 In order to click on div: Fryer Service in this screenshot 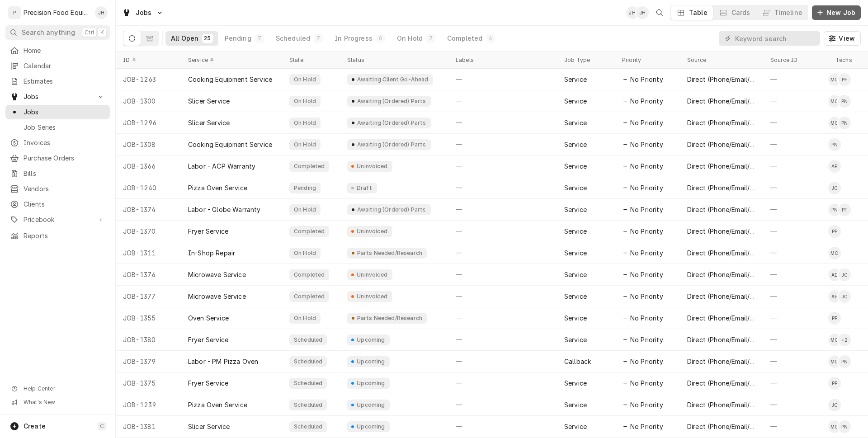, I will do `click(208, 340)`.